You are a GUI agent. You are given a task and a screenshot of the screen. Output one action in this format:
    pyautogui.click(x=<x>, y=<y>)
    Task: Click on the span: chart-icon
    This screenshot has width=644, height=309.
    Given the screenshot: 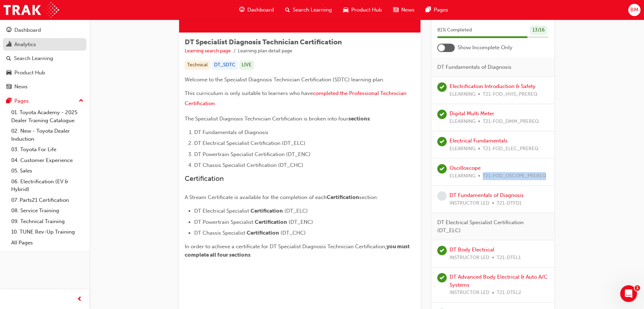 What is the action you would take?
    pyautogui.click(x=9, y=45)
    